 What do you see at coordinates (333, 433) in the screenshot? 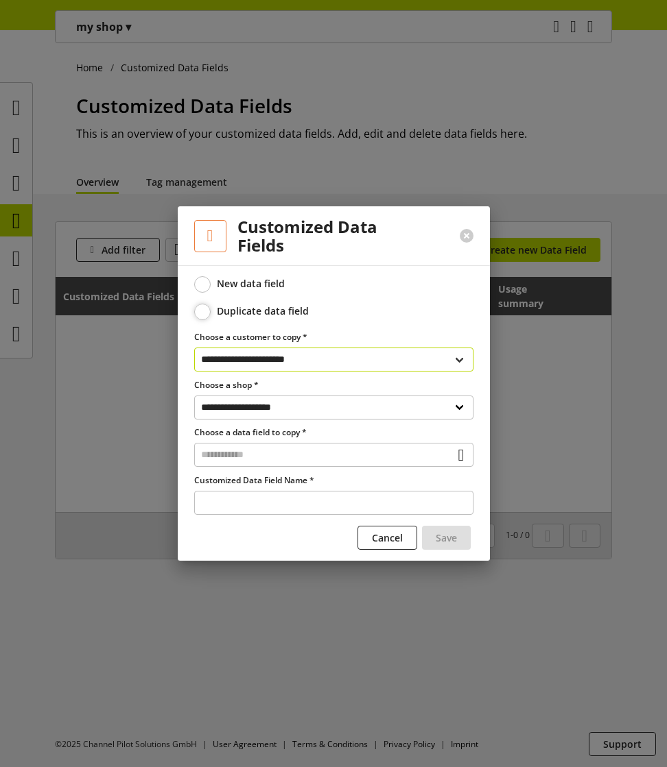
I see `label: Choose a data field to copy *` at bounding box center [333, 433].